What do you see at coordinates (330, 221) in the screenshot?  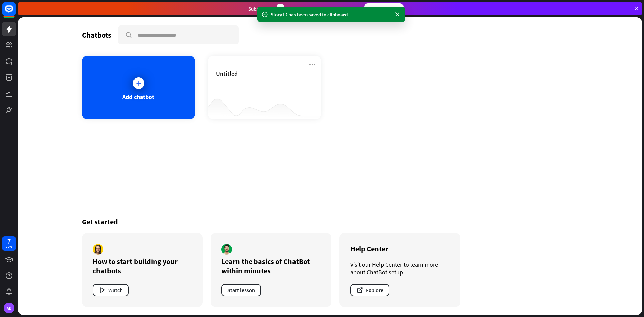 I see `div: Get started` at bounding box center [330, 221].